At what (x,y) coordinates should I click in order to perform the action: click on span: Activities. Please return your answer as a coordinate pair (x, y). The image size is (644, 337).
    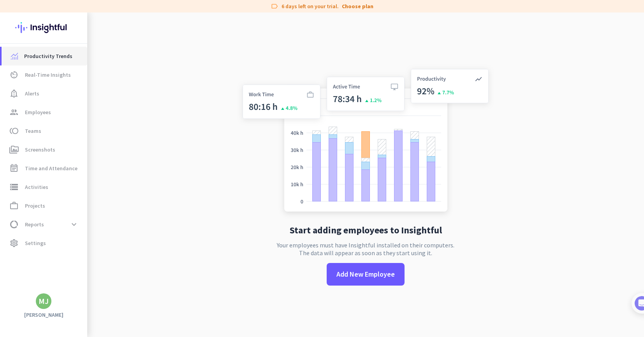
    Looking at the image, I should click on (37, 187).